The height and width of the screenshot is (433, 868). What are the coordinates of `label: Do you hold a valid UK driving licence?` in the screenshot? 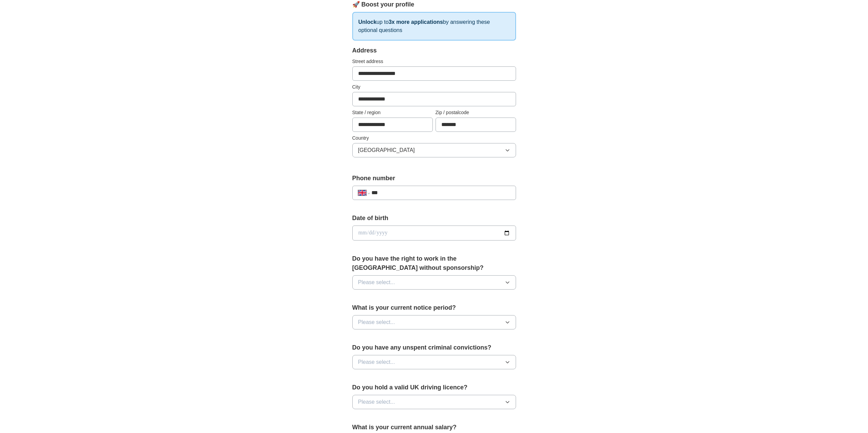 It's located at (434, 388).